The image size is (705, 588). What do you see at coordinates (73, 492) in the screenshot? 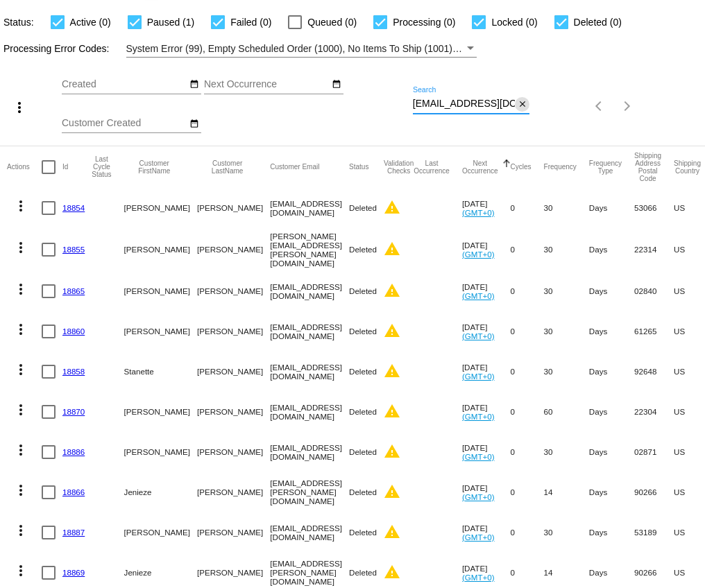
I see `a: 18866` at bounding box center [73, 492].